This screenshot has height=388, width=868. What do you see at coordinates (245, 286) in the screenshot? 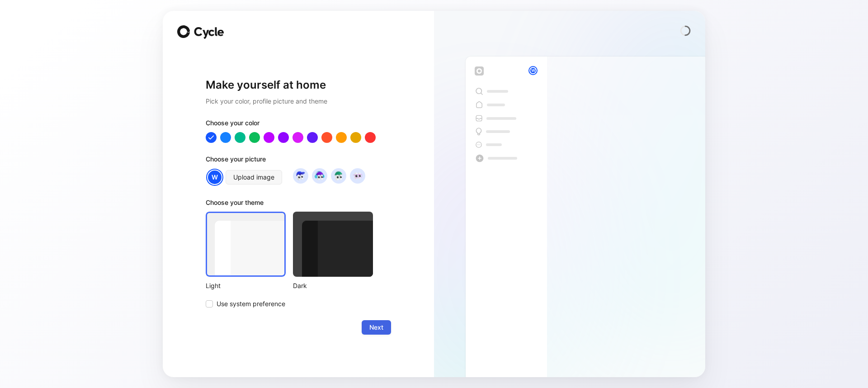
I see `div: Light` at bounding box center [245, 286].